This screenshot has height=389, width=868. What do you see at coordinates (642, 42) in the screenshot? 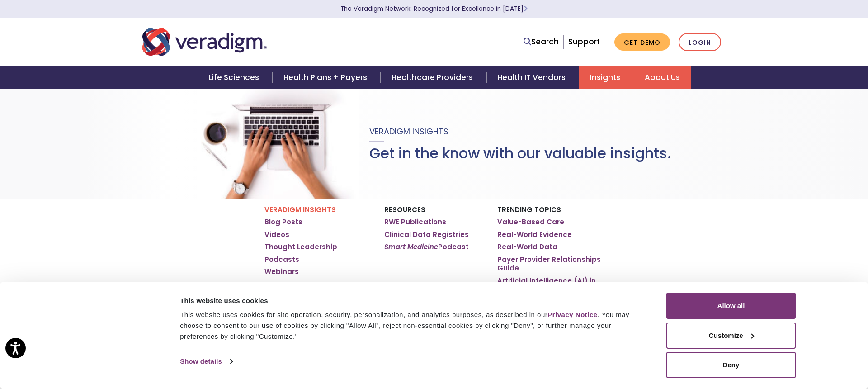
I see `a: Get Demo` at bounding box center [642, 42].